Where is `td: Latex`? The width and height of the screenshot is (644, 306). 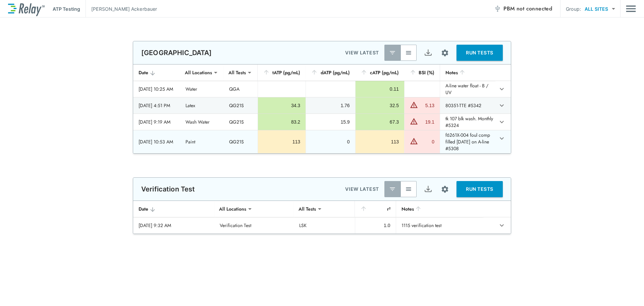 td: Latex is located at coordinates (202, 105).